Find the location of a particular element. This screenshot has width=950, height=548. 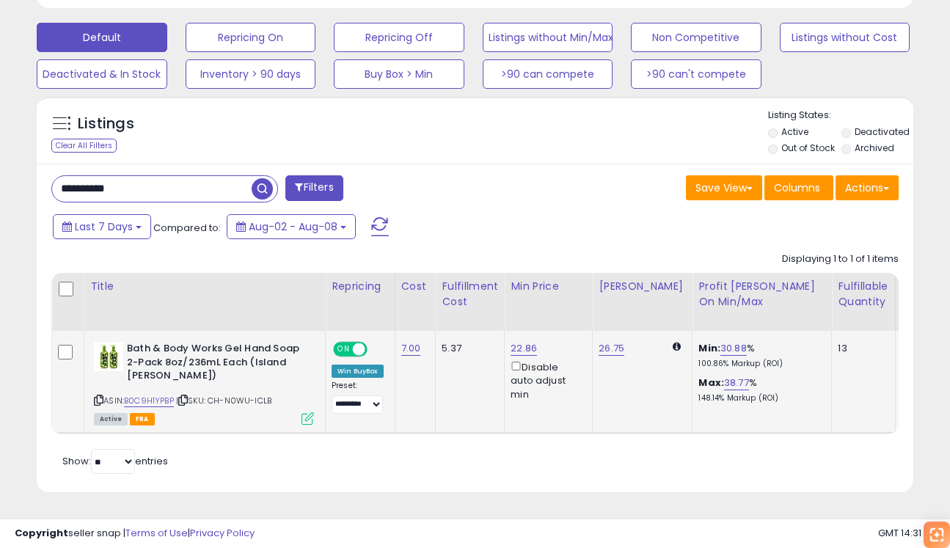

label: Active is located at coordinates (794, 131).